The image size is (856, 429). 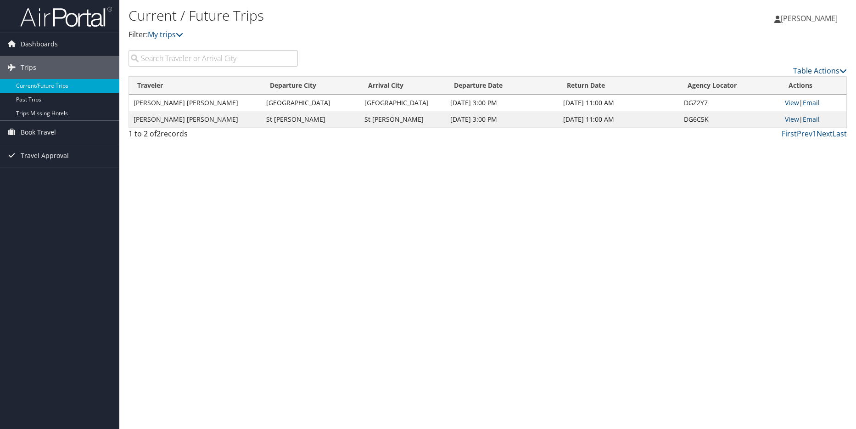 I want to click on a: 1, so click(x=814, y=134).